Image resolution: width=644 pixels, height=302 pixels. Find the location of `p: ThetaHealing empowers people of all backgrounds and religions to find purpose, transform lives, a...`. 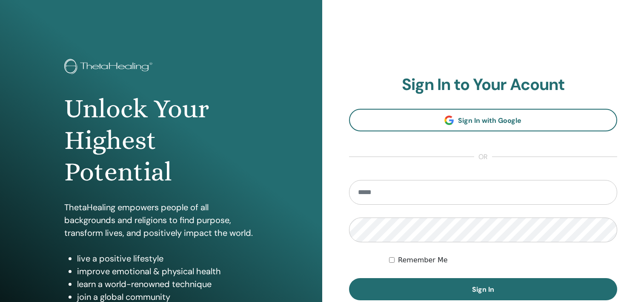

p: ThetaHealing empowers people of all backgrounds and religions to find purpose, transform lives, a... is located at coordinates (161, 220).